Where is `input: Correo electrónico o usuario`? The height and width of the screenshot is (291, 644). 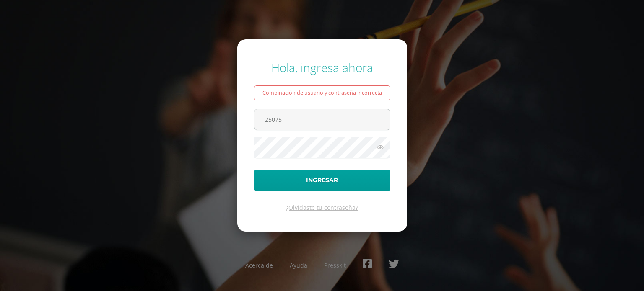 input: Correo electrónico o usuario is located at coordinates (322, 119).